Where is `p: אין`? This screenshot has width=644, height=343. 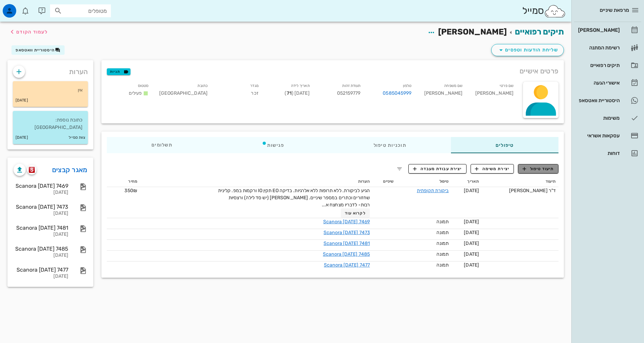
p: אין is located at coordinates (50, 90).